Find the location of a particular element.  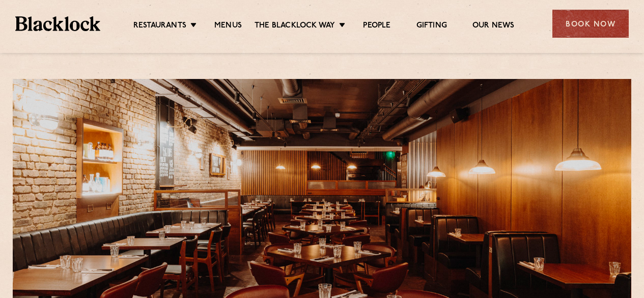

a: People is located at coordinates (376, 27).